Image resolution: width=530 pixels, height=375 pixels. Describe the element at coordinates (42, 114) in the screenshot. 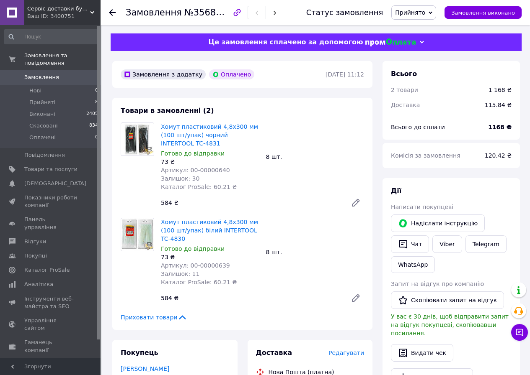

I see `span: Виконані` at that location.